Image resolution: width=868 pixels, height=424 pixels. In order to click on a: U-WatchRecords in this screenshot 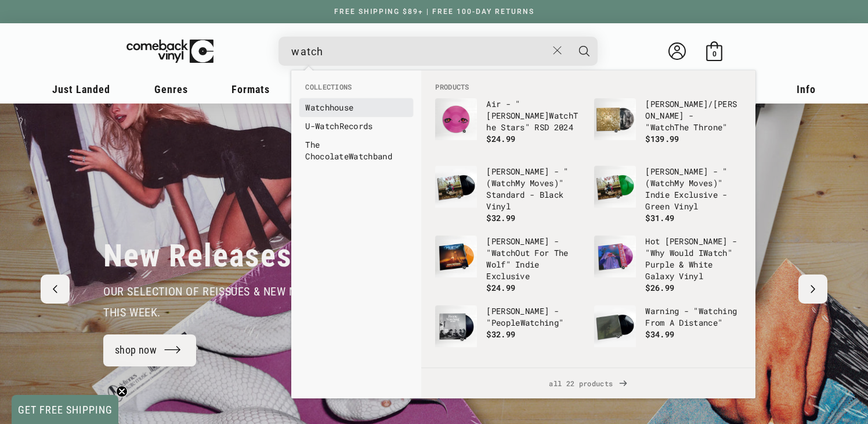, I will do `click(356, 126)`.